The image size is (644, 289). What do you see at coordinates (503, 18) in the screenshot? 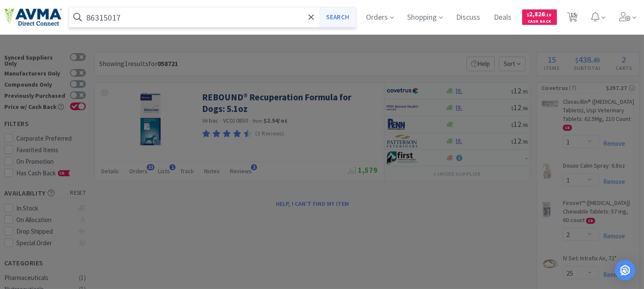
I see `a: Deals` at bounding box center [503, 18].